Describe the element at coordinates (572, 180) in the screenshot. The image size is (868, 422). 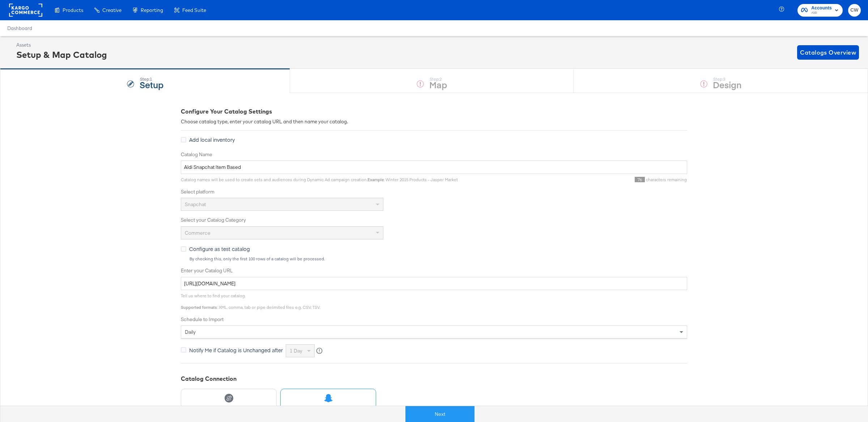
I see `div: characters remaining` at that location.